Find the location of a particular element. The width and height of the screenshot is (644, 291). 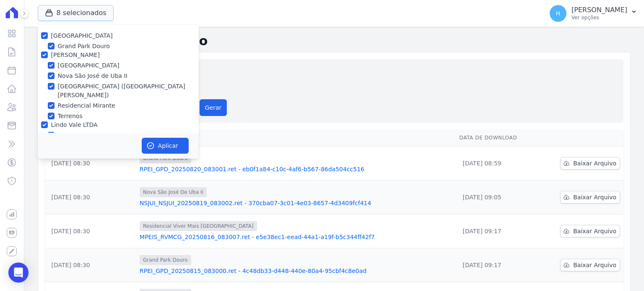

span: Grand Park Douro is located at coordinates (165, 260).